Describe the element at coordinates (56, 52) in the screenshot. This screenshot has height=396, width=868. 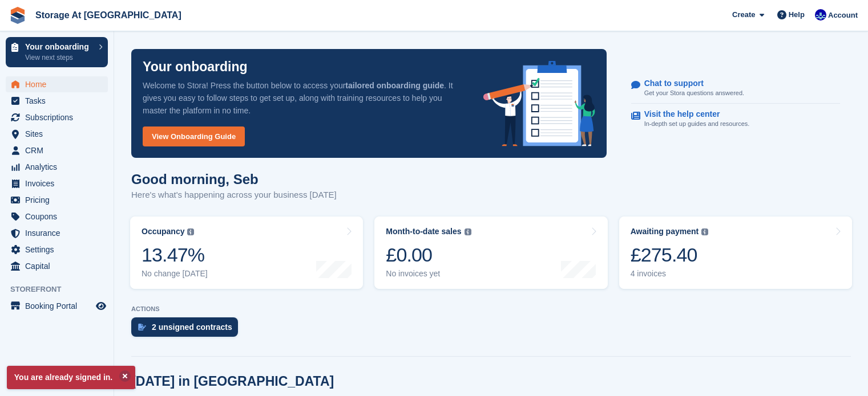
I see `a: Your onboarding View next steps` at that location.